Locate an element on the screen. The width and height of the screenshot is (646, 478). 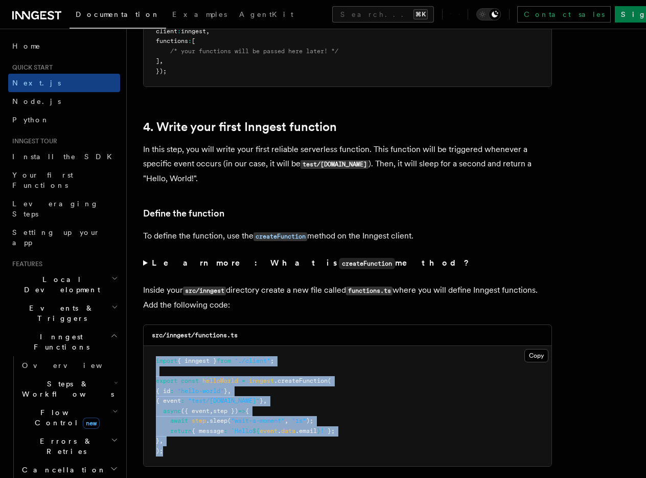
button: Inngest Functions is located at coordinates (64, 342).